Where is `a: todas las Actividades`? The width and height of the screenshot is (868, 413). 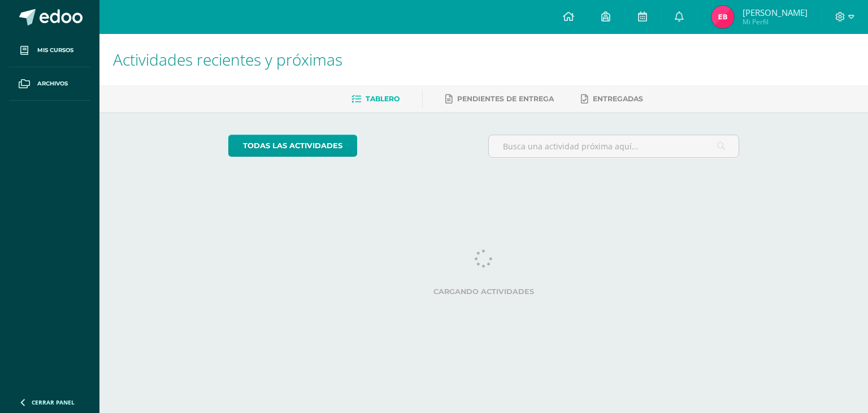
a: todas las Actividades is located at coordinates (293, 145).